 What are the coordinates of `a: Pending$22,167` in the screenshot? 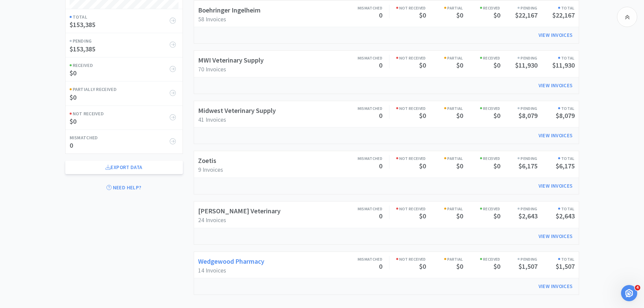 It's located at (519, 12).